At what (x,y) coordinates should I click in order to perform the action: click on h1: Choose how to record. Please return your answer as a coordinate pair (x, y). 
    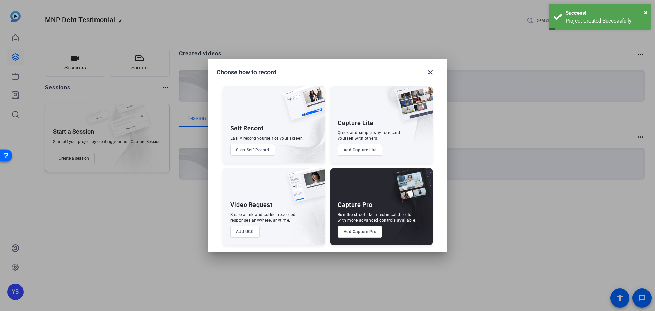
    Looking at the image, I should click on (246, 72).